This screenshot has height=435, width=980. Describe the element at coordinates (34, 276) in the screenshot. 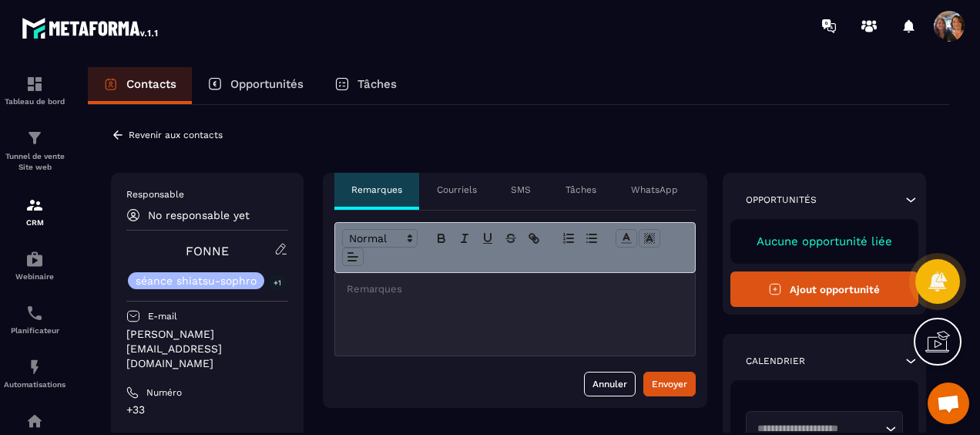

I see `p: Webinaire` at that location.